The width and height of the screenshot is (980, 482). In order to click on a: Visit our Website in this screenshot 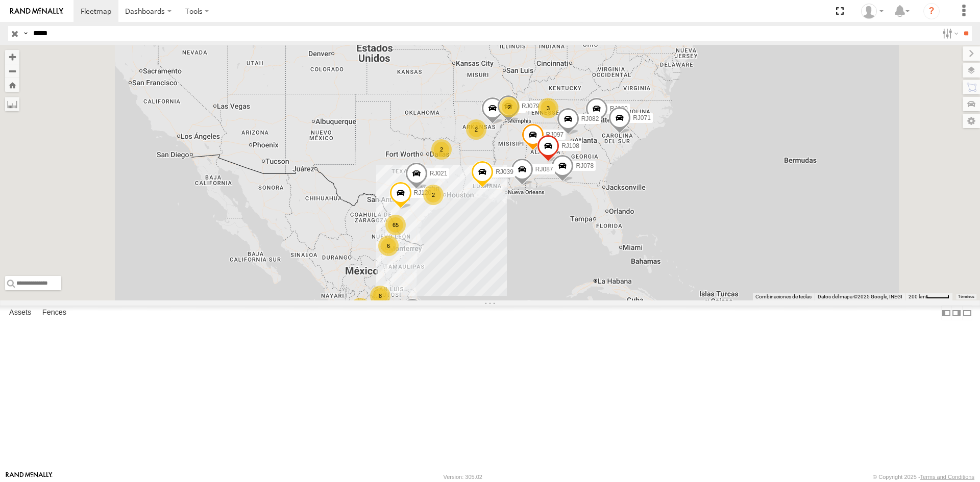, I will do `click(29, 477)`.